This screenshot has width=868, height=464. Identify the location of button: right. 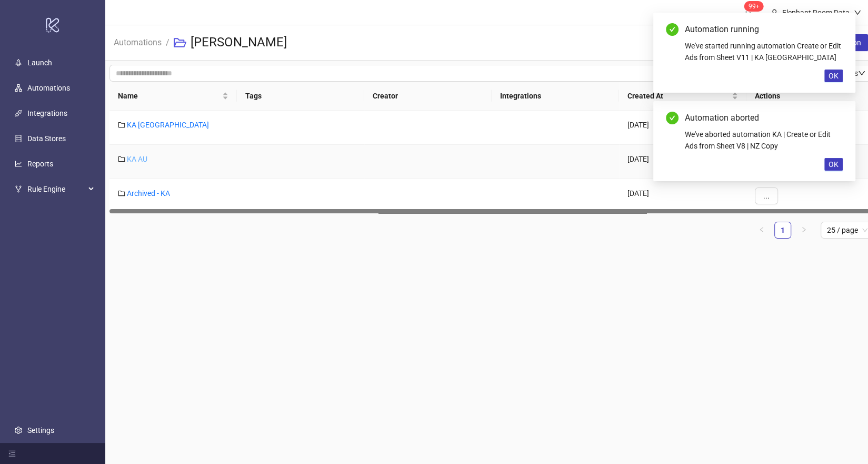
(803, 230).